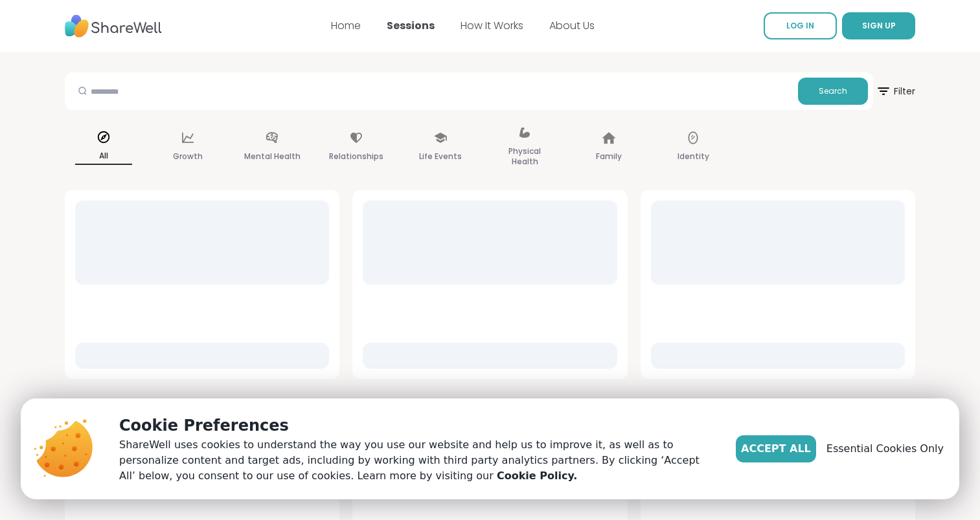 This screenshot has width=980, height=520. Describe the element at coordinates (271, 157) in the screenshot. I see `p: Mental Health` at that location.